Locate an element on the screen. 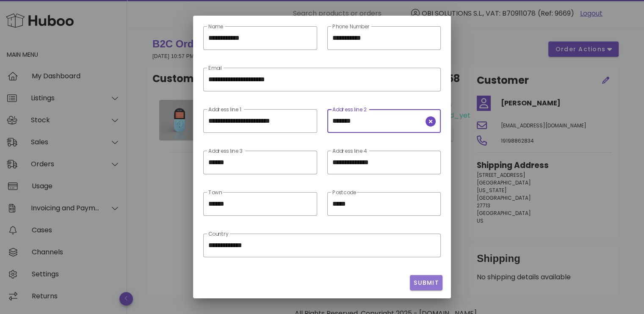 This screenshot has height=314, width=644. label: Phone Number is located at coordinates (351, 27).